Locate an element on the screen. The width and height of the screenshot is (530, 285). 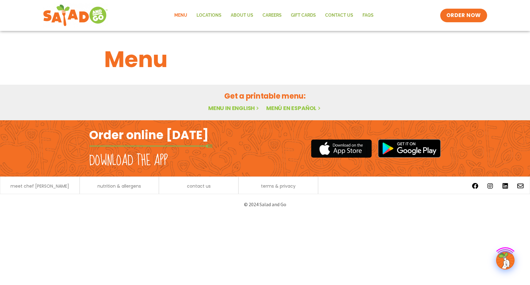
span: contact us is located at coordinates (199, 186).